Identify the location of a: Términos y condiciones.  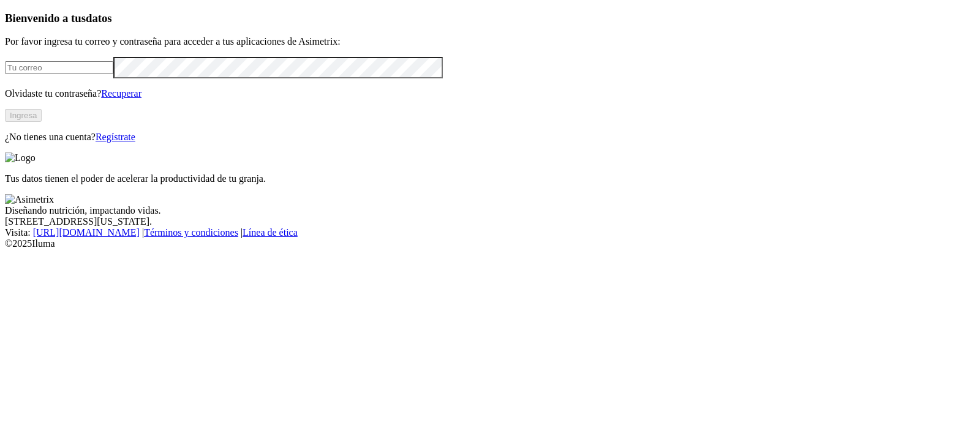
(191, 233).